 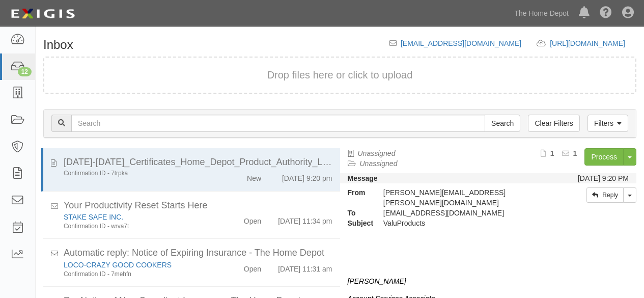 What do you see at coordinates (358, 193) in the screenshot?
I see `strong: From` at bounding box center [358, 193].